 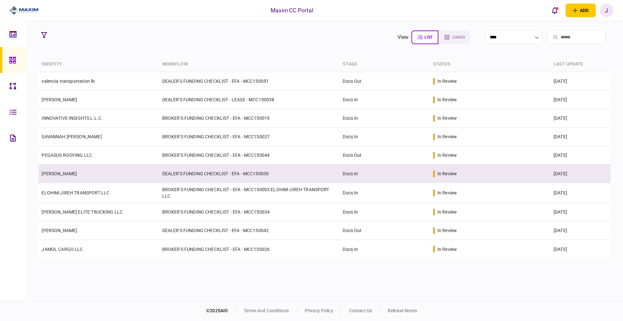 I want to click on th: workflow, so click(x=249, y=64).